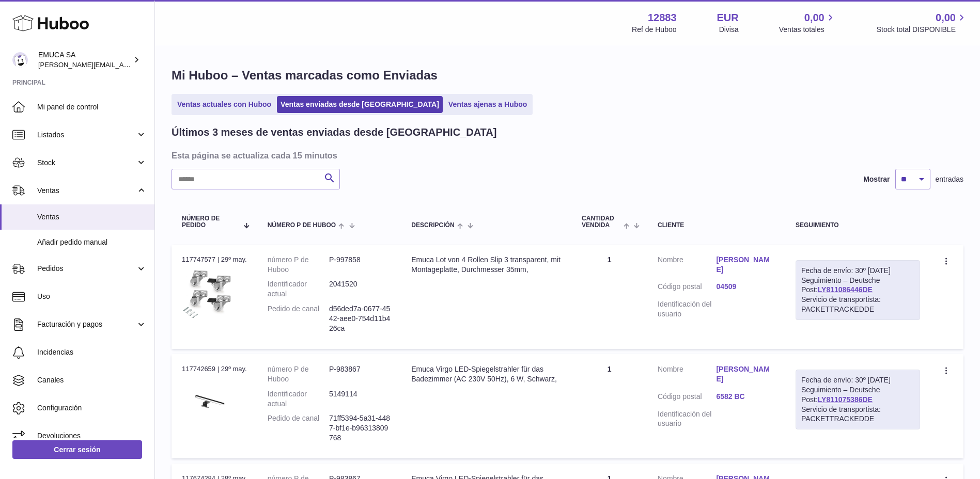 The width and height of the screenshot is (980, 479). I want to click on a: 0,00 Stock total DISPONIBLE, so click(922, 22).